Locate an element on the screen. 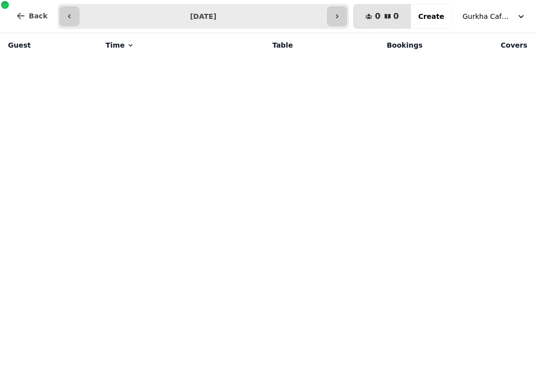  span: Create is located at coordinates (431, 16).